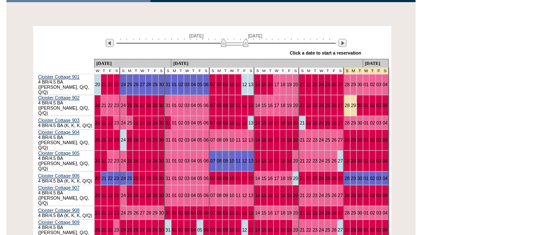  What do you see at coordinates (244, 178) in the screenshot?
I see `a: 12` at bounding box center [244, 178].